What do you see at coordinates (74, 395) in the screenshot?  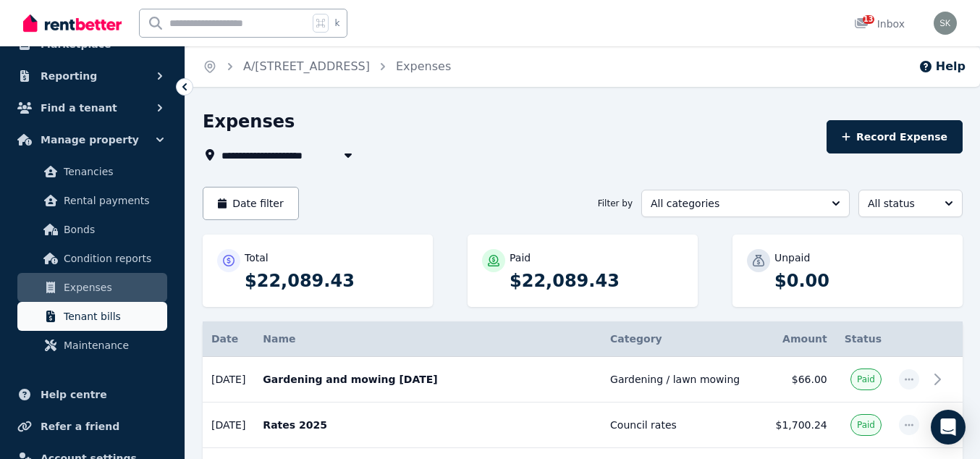 I see `span: Help centre` at bounding box center [74, 395].